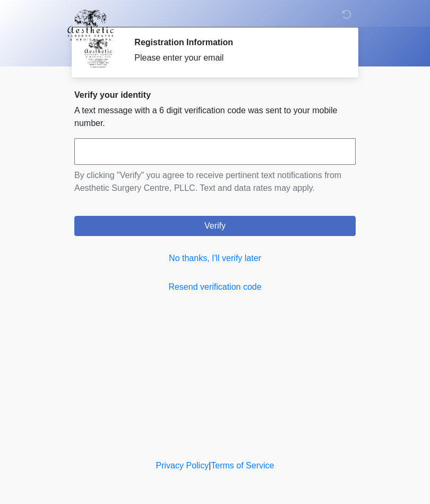  What do you see at coordinates (98, 53) in the screenshot?
I see `img: Agent Avatar` at bounding box center [98, 53].